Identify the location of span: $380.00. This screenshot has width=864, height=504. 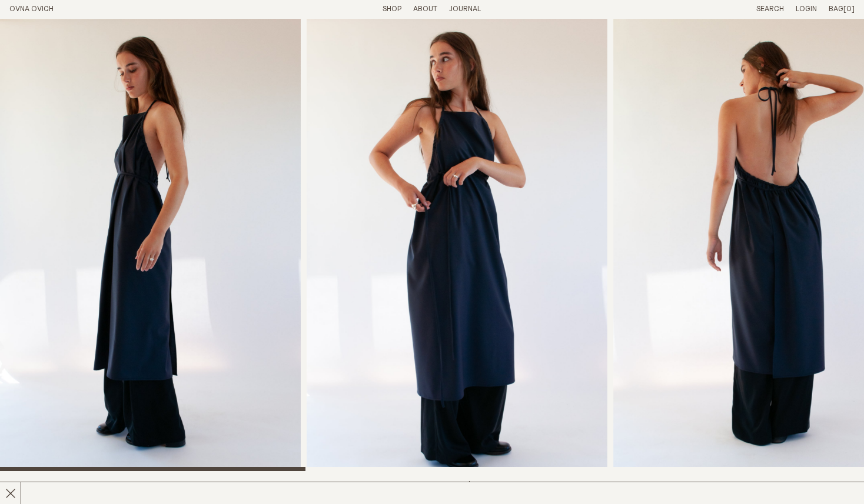
(483, 485).